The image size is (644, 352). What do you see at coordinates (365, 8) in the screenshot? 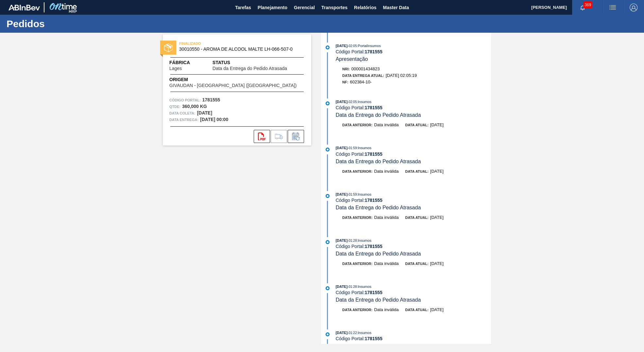
I see `span: Relatórios` at bounding box center [365, 8].